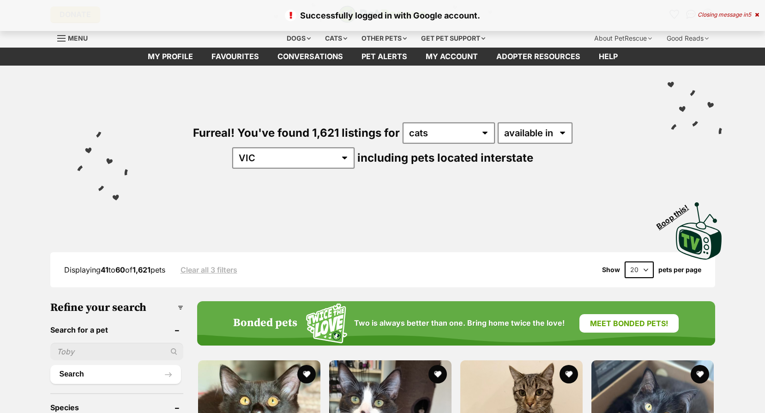 The width and height of the screenshot is (765, 413). Describe the element at coordinates (608, 56) in the screenshot. I see `a: Help` at that location.